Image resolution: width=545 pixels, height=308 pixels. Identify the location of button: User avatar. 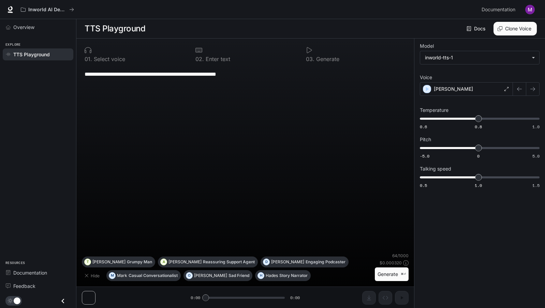
(530, 10).